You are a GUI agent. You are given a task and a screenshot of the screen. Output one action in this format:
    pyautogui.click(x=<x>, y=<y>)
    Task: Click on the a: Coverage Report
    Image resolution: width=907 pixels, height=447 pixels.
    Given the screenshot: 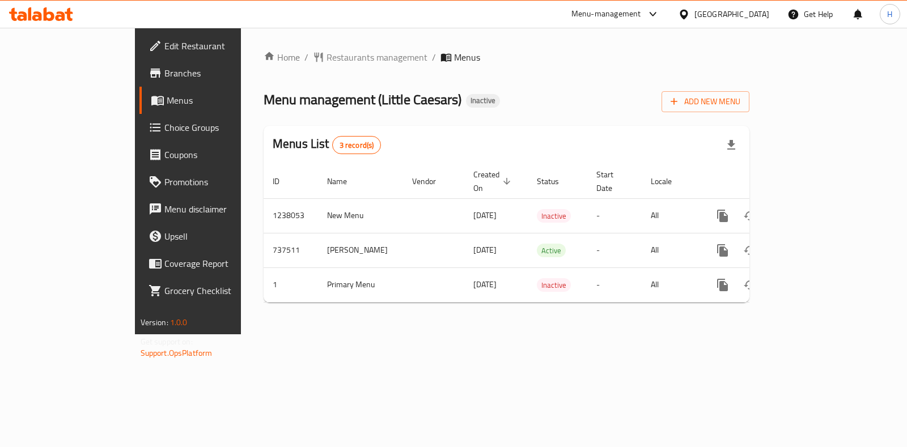 What is the action you would take?
    pyautogui.click(x=212, y=263)
    